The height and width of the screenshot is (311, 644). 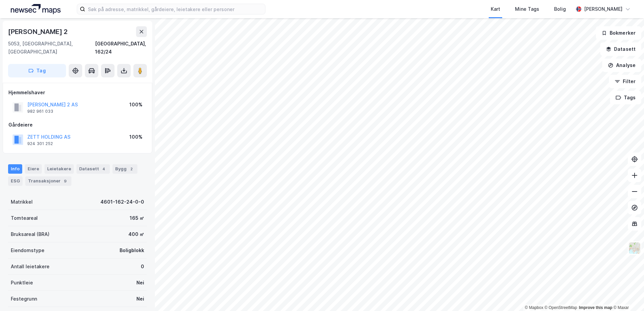 What do you see at coordinates (77, 93) in the screenshot?
I see `div: Hjemmelshaver` at bounding box center [77, 93].